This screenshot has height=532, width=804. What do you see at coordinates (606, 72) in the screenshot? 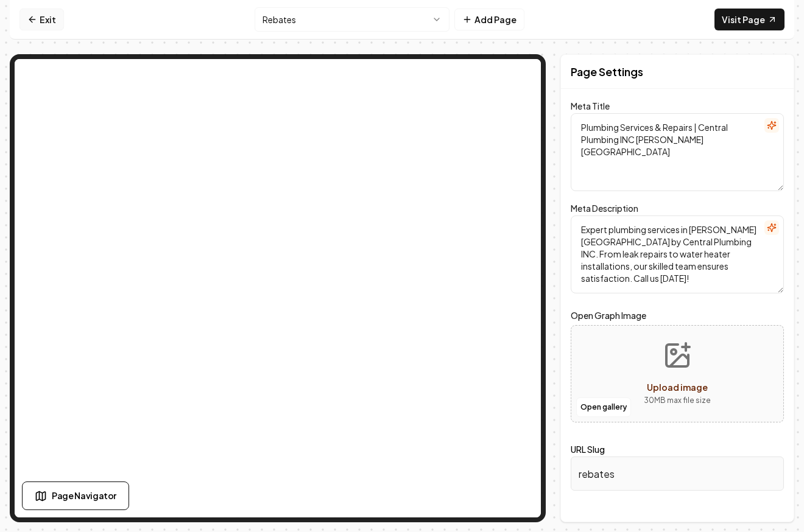
I see `h2: Page Settings` at bounding box center [606, 72].